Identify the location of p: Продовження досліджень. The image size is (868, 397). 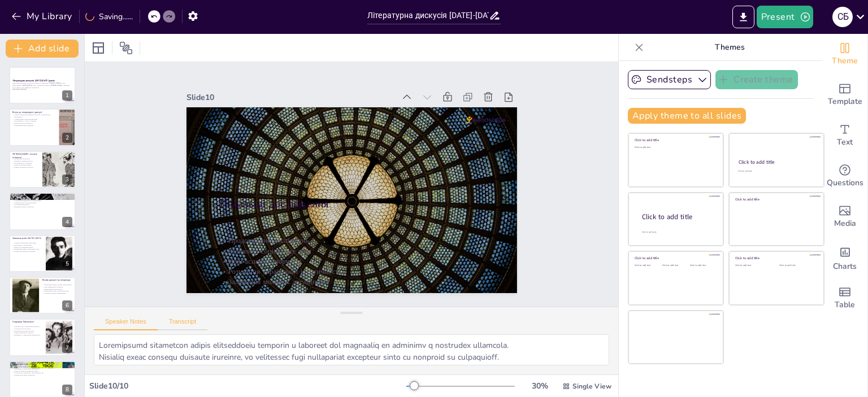
(297, 195).